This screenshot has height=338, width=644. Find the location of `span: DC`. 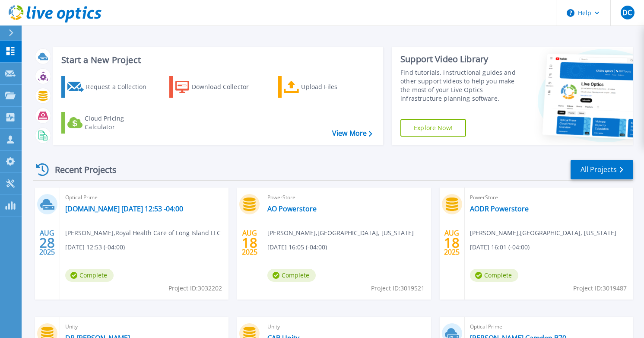

span: DC is located at coordinates (627, 13).